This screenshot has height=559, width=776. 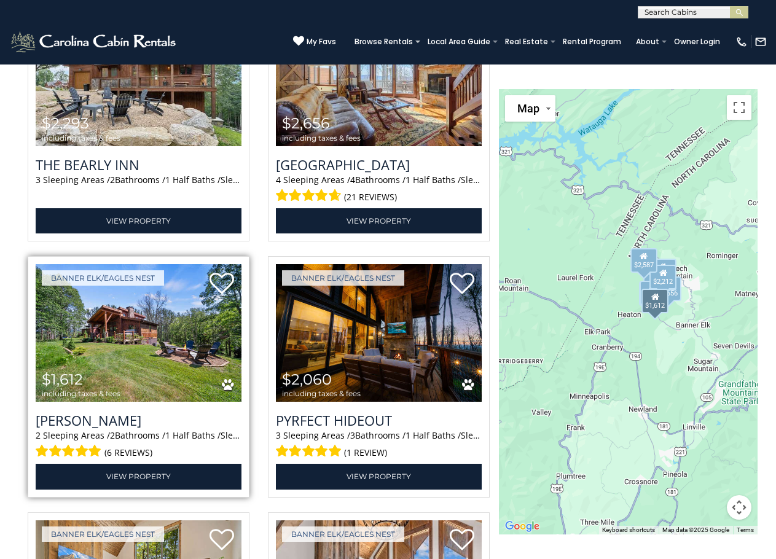 What do you see at coordinates (656, 300) in the screenshot?
I see `div: $1,612` at bounding box center [656, 300].